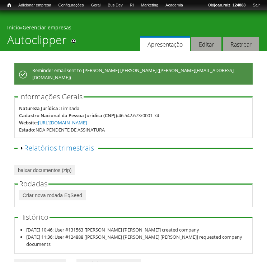 This screenshot has height=262, width=267. Describe the element at coordinates (69, 116) in the screenshot. I see `div: Cadastro Nacional da Pessoa Jurídica (CNPJ):` at that location.